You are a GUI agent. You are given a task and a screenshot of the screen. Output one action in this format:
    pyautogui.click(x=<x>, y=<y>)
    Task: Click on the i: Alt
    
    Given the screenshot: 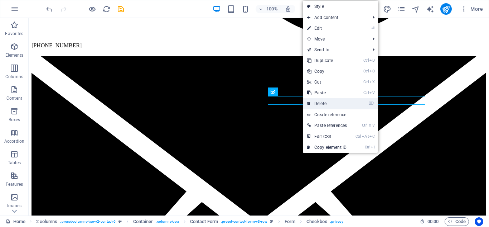 What is the action you would take?
    pyautogui.click(x=366, y=136)
    